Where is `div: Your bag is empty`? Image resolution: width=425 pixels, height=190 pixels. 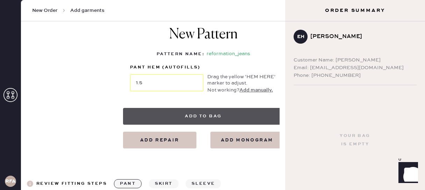 div: Your bag is empty is located at coordinates (355, 140).